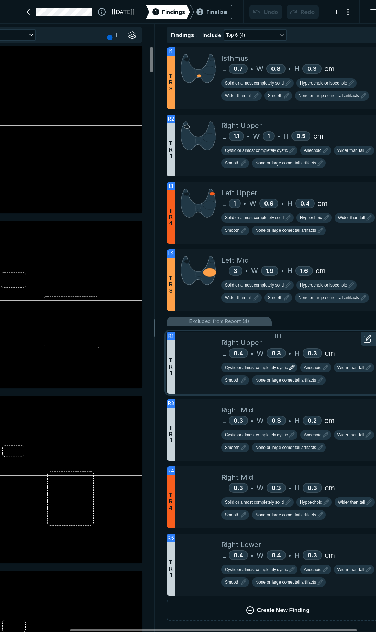 This screenshot has height=632, width=376. I want to click on div: Finalize, so click(217, 12).